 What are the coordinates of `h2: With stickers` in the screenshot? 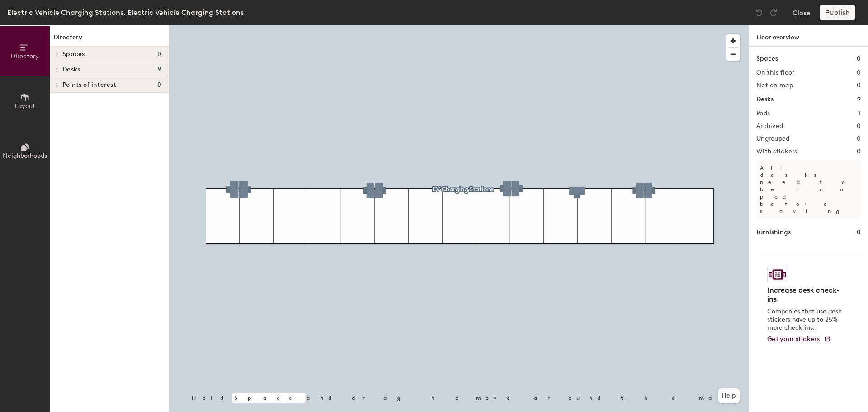 It's located at (777, 152).